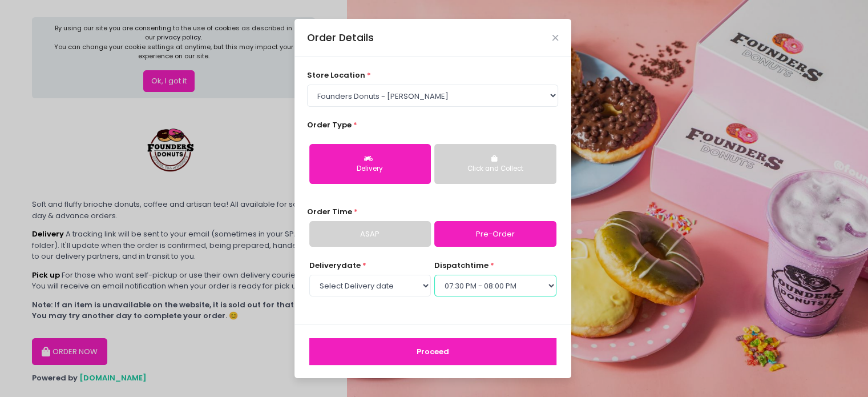  What do you see at coordinates (495, 164) in the screenshot?
I see `button: Click and Collect` at bounding box center [495, 164].